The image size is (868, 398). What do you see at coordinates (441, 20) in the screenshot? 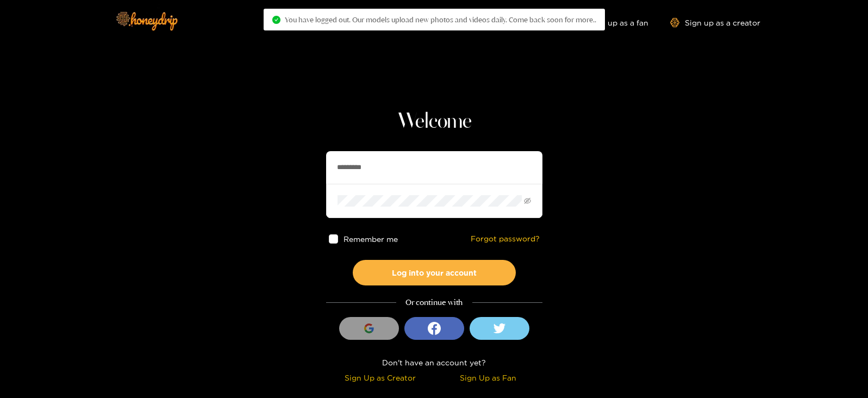
I see `span: You have logged out. Our models upload new photos and videos daily. Come back soon for more..` at bounding box center [441, 20].